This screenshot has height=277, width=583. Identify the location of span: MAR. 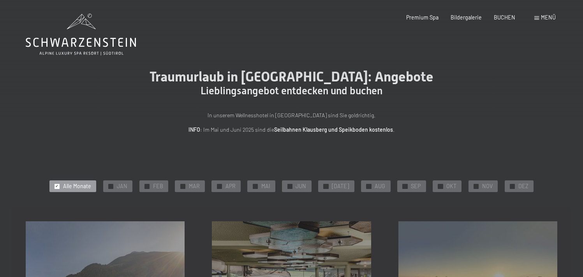
(194, 186).